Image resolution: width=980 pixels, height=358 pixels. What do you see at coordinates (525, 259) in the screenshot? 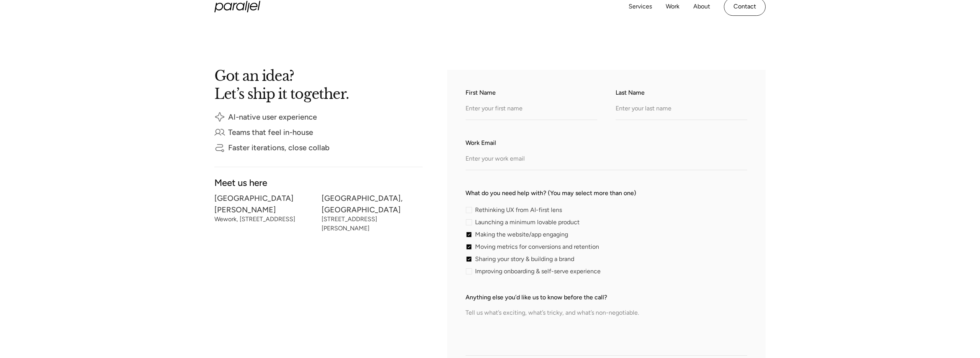
I see `span: Sharing your story & building a brand` at bounding box center [525, 259].